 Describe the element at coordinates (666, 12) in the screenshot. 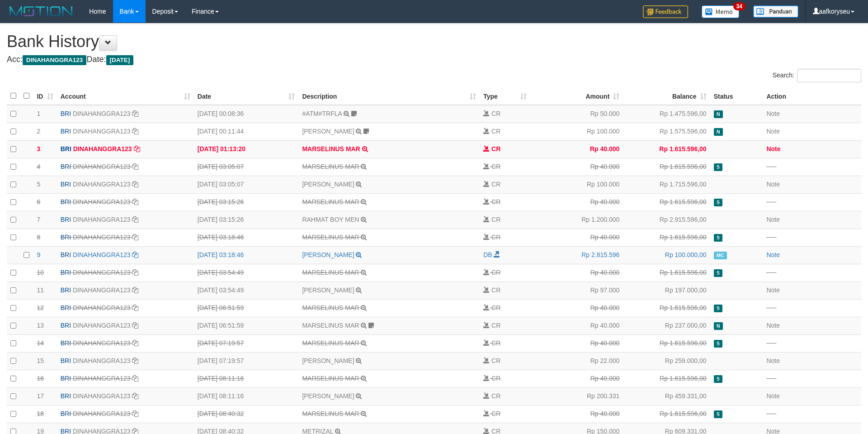

I see `img: Feedback.jpg` at that location.